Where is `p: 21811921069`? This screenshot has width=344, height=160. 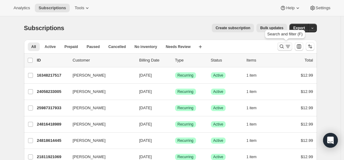 p: 21811921069 is located at coordinates (52, 157).